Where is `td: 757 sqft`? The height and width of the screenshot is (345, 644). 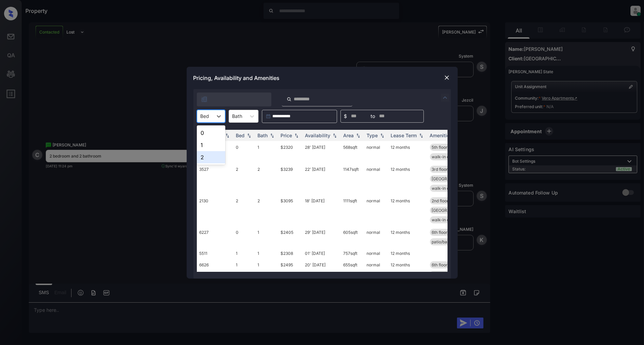
td: 757 sqft is located at coordinates (353, 253).